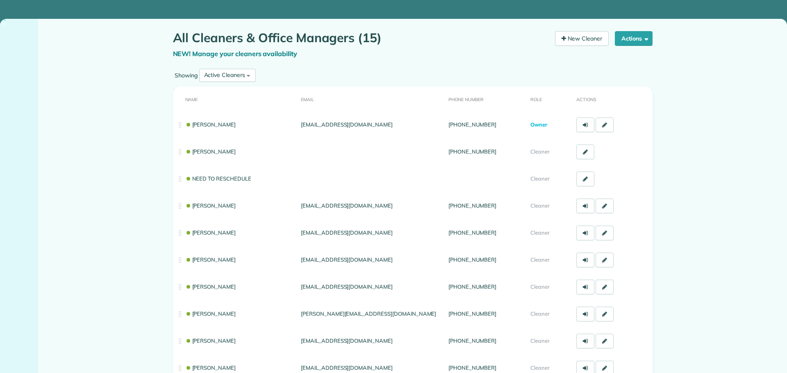  What do you see at coordinates (235, 99) in the screenshot?
I see `th: Name` at bounding box center [235, 99].